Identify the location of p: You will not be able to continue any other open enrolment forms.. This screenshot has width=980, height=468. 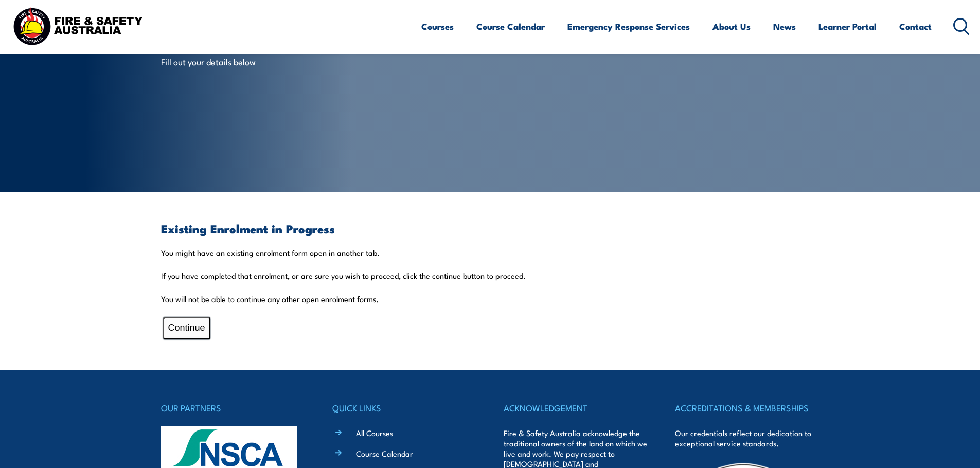
(490, 299).